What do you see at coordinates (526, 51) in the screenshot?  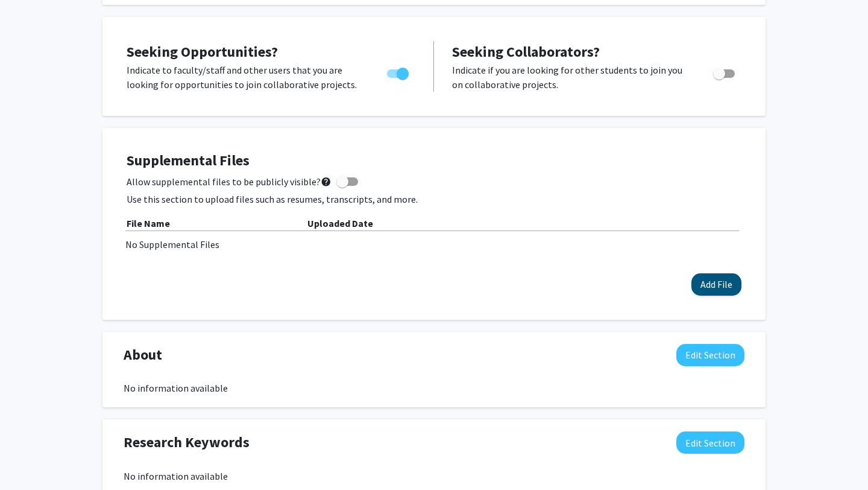 I see `span: Seeking Collaborators?` at bounding box center [526, 51].